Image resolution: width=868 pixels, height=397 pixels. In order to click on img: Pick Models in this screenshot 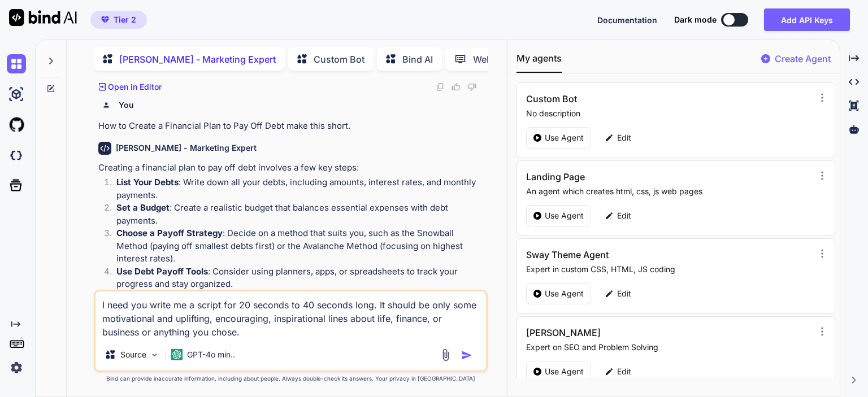, I will do `click(155, 355)`.